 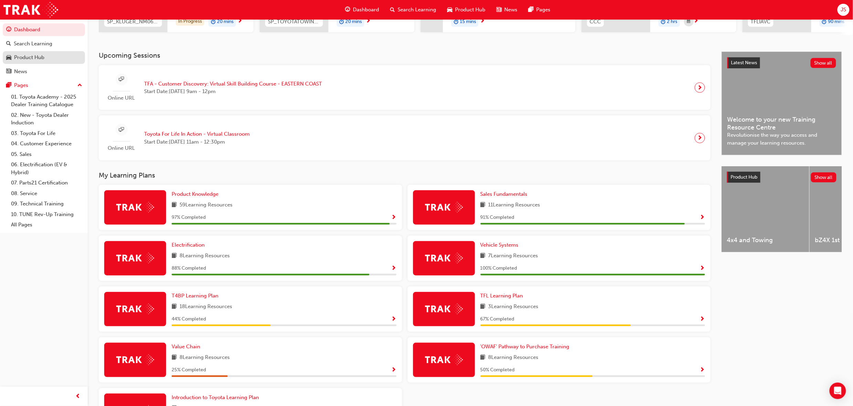 What do you see at coordinates (46, 183) in the screenshot?
I see `a: 07. Parts21 Certification` at bounding box center [46, 183].